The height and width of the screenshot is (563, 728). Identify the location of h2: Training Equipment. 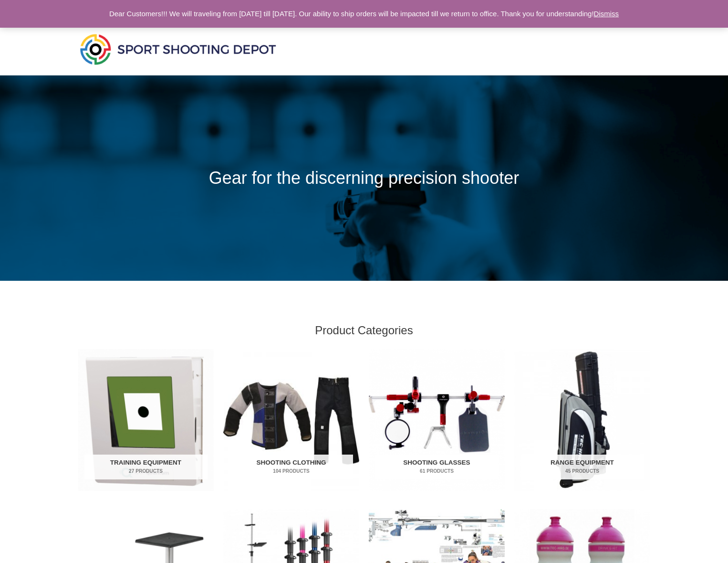
(146, 467).